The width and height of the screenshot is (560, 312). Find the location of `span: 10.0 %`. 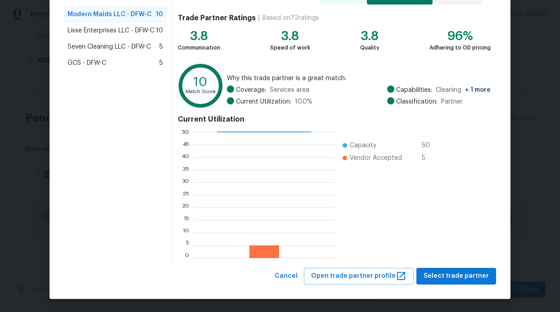

span: 10.0 % is located at coordinates (303, 102).